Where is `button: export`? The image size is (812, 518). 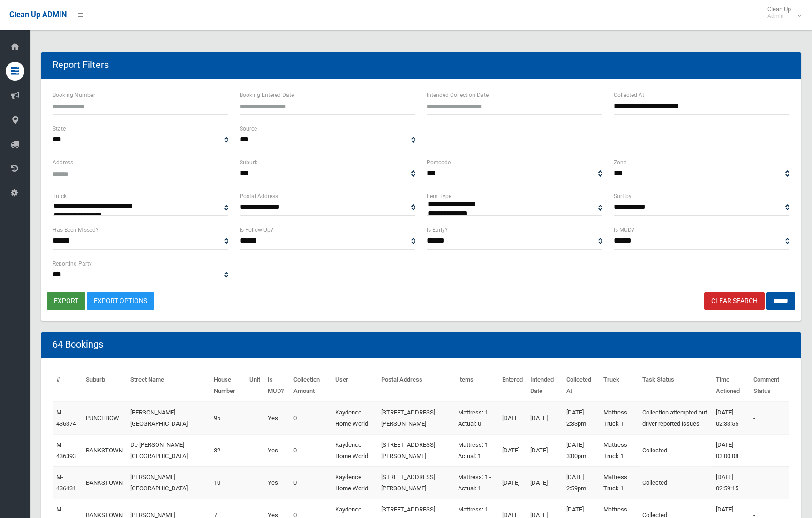
button: export is located at coordinates (66, 301).